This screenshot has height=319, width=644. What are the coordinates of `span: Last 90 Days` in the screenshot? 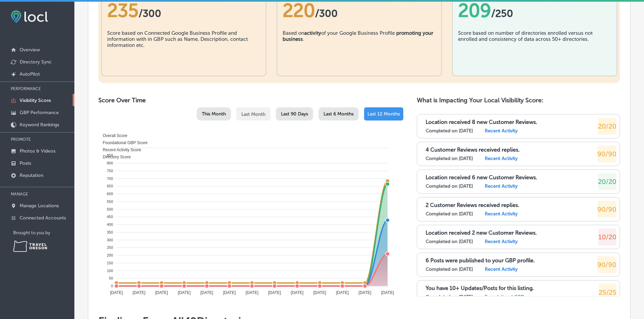 It's located at (294, 114).